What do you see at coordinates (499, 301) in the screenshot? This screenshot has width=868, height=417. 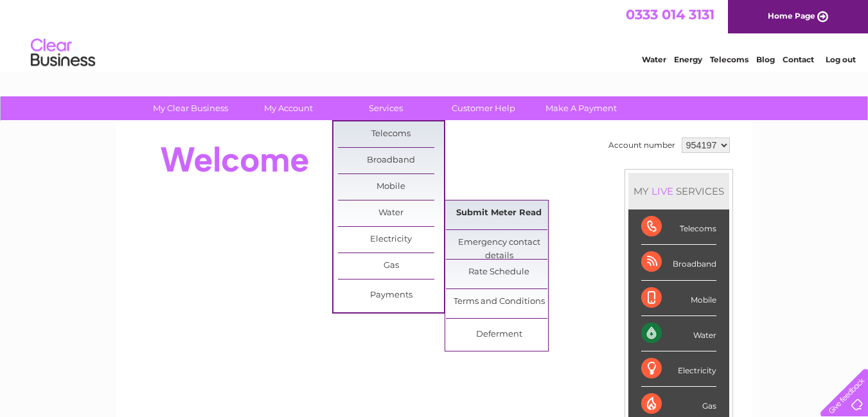 I see `a: Terms and Conditions` at bounding box center [499, 301].